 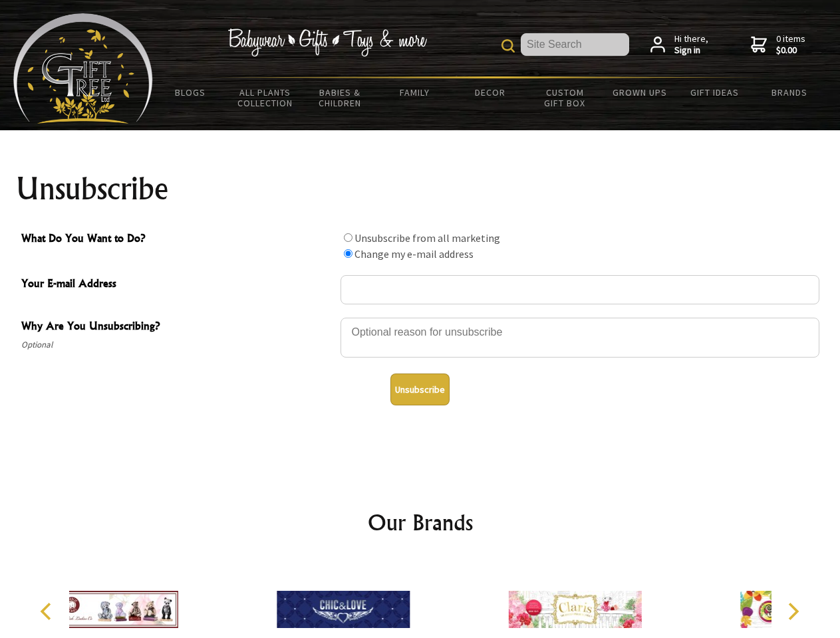 What do you see at coordinates (574, 44) in the screenshot?
I see `input: Site Search` at bounding box center [574, 44].